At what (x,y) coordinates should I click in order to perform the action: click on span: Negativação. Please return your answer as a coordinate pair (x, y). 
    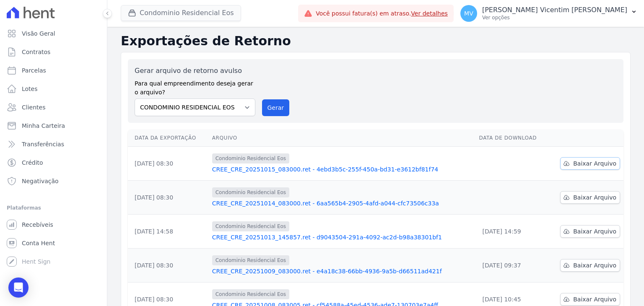
    Looking at the image, I should click on (40, 181).